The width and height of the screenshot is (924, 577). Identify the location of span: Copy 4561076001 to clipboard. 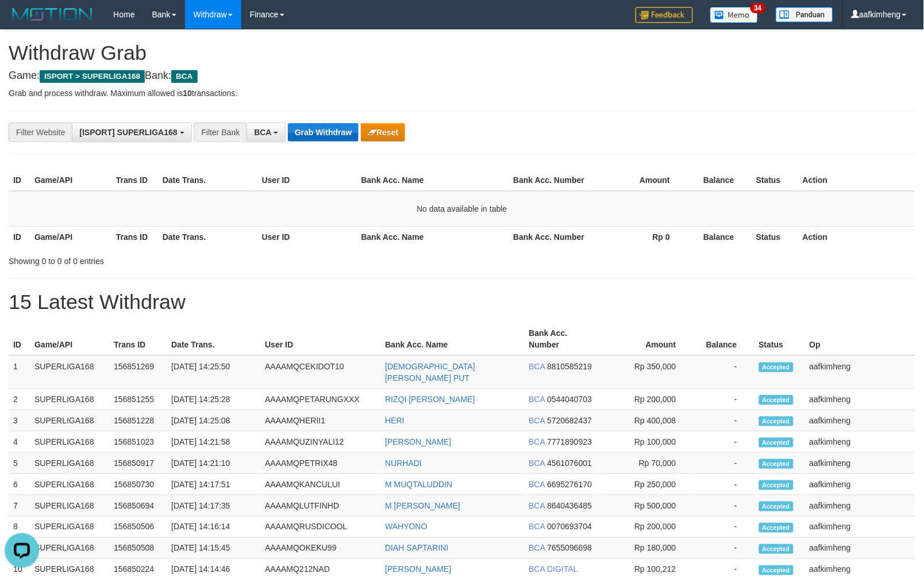
(570, 463).